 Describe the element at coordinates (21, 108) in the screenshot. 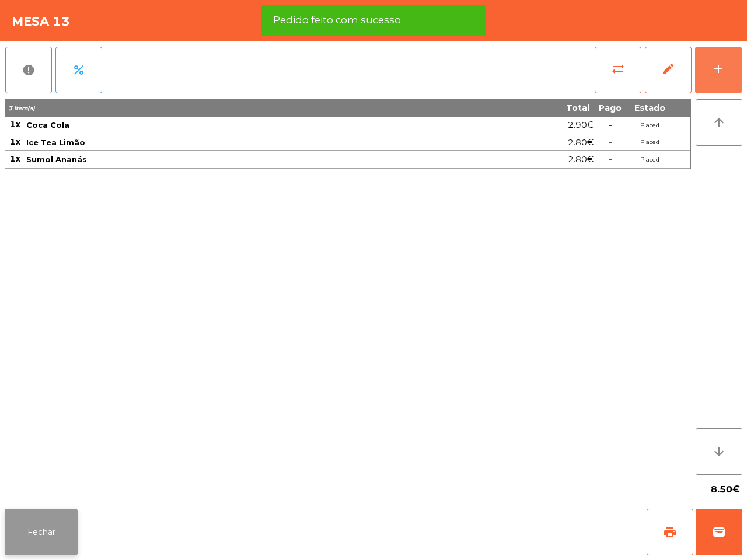

I see `span: 3 item(s)` at that location.